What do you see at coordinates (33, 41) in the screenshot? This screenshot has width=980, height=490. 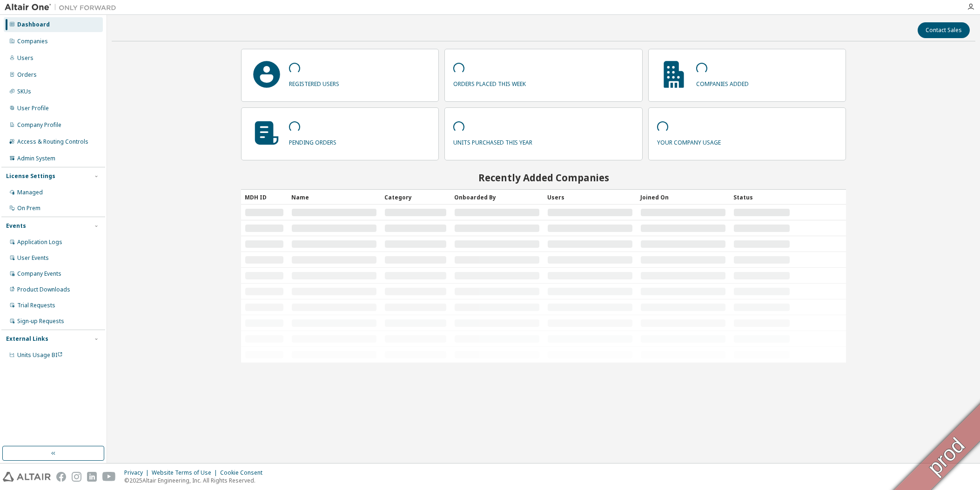 I see `div: Companies` at bounding box center [33, 41].